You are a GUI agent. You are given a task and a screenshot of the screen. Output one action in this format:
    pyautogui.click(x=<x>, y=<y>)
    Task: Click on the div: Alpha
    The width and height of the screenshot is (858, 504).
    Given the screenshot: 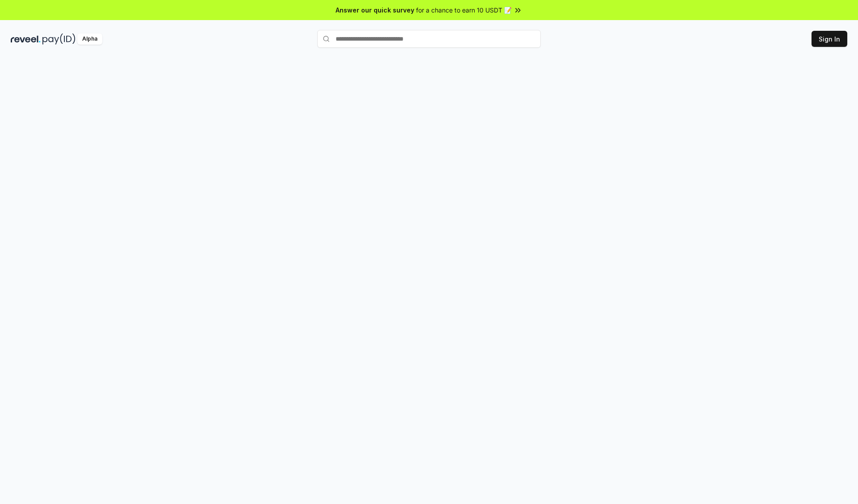 What is the action you would take?
    pyautogui.click(x=89, y=39)
    